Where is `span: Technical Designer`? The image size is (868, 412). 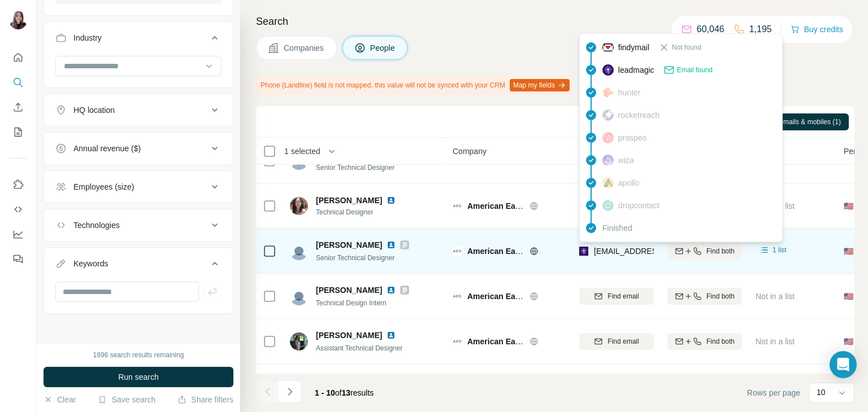 span: Technical Designer is located at coordinates (362, 212).